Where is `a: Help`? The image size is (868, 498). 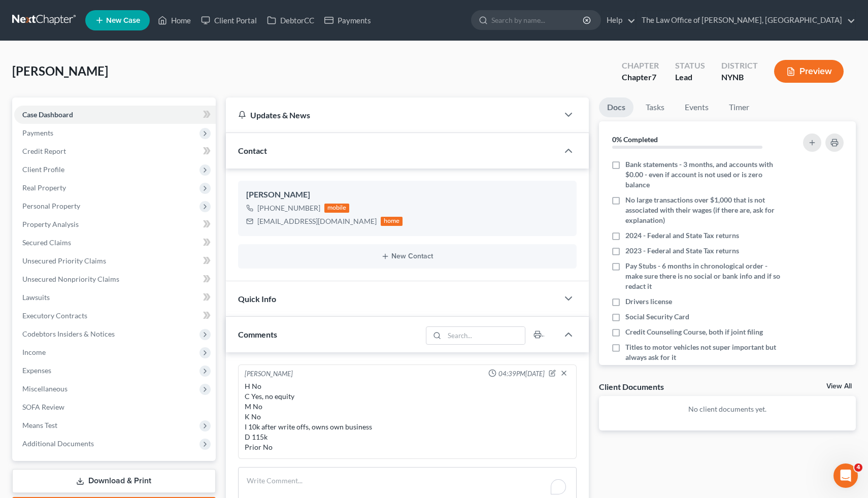
a: Help is located at coordinates (618, 21).